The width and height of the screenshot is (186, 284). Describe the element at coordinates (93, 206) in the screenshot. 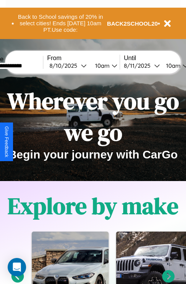

I see `h1: Explore by make` at that location.